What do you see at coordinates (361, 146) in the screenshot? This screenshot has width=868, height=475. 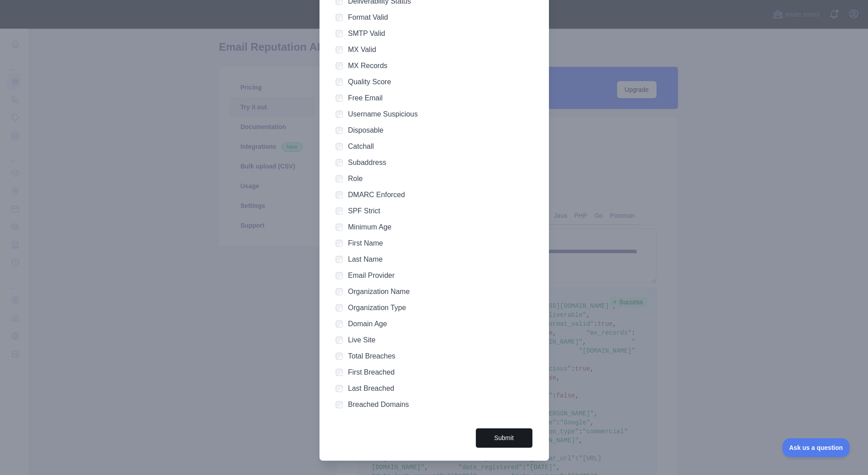 I see `label: Catchall` at bounding box center [361, 146].